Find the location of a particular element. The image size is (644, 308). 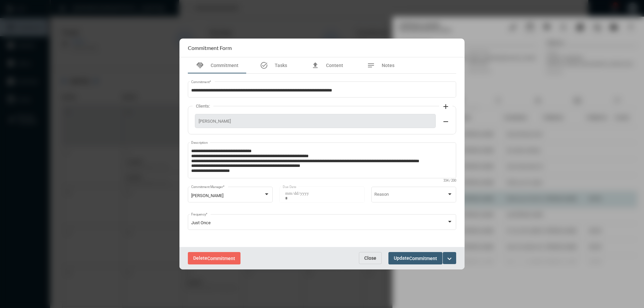

h2: Commitment Form is located at coordinates (210, 48).